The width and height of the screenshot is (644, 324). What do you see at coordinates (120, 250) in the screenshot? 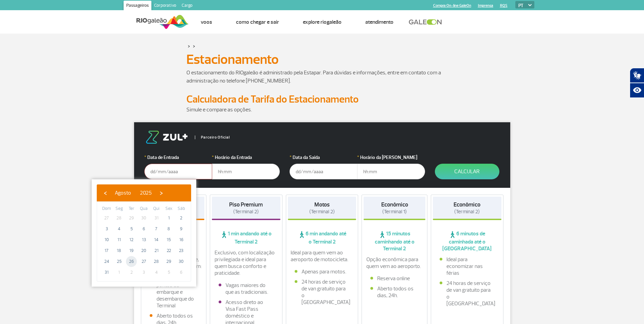
I see `span: 18` at bounding box center [120, 250].